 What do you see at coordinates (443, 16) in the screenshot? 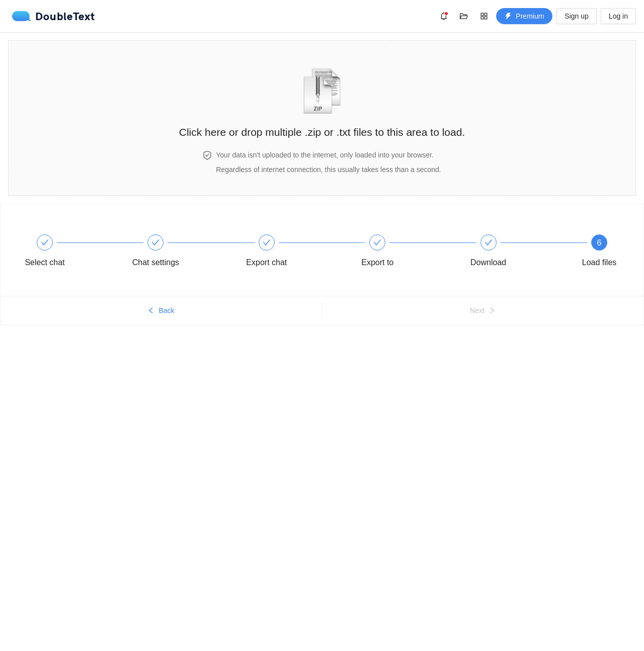
I see `span: bell` at bounding box center [443, 16].